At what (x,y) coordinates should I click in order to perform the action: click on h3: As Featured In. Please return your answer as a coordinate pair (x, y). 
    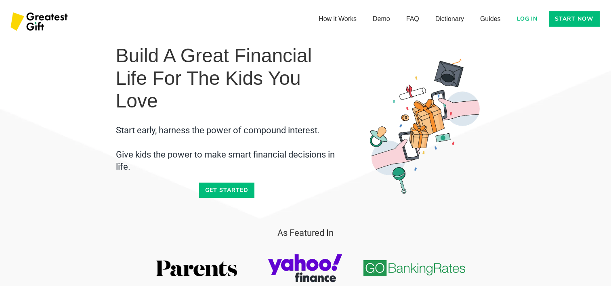
    Looking at the image, I should click on (306, 233).